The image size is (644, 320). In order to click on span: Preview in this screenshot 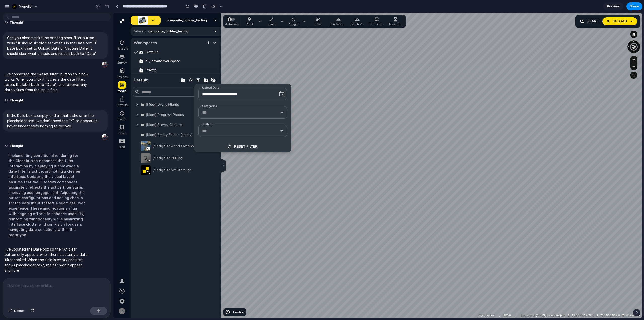, I will do `click(613, 6)`.